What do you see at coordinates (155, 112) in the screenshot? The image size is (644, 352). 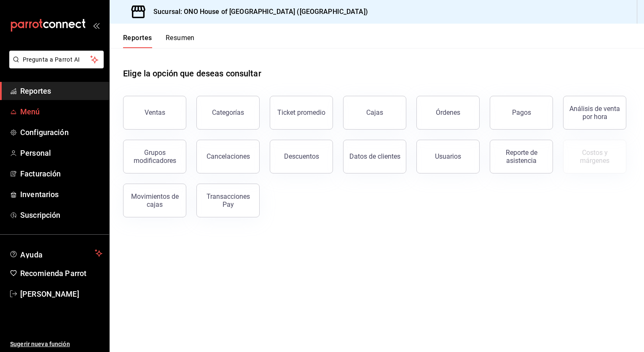 I see `div: Ventas` at bounding box center [155, 112].